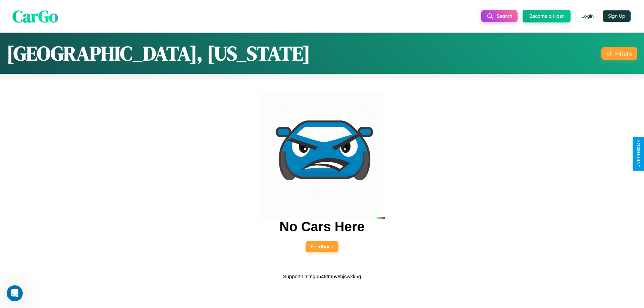 This screenshot has width=644, height=308. I want to click on p: Support ID: mgb549tm5vebjcwkk5g, so click(322, 276).